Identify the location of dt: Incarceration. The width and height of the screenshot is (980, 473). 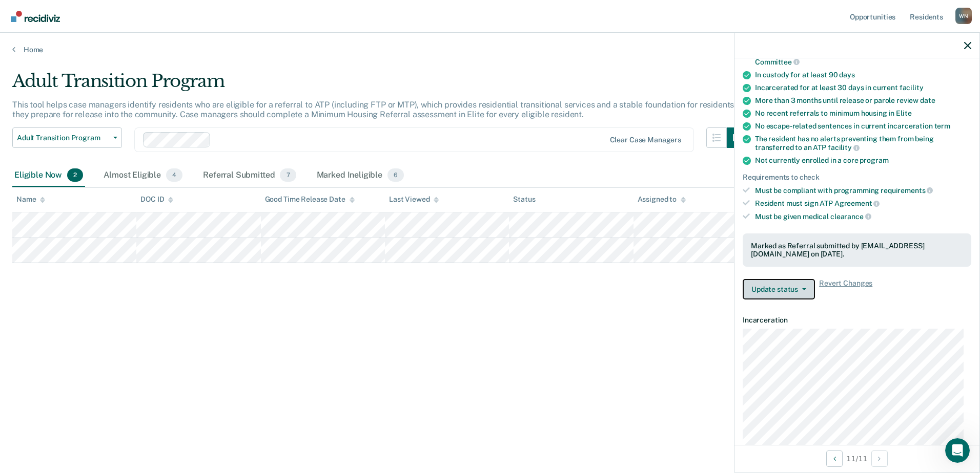
(857, 320).